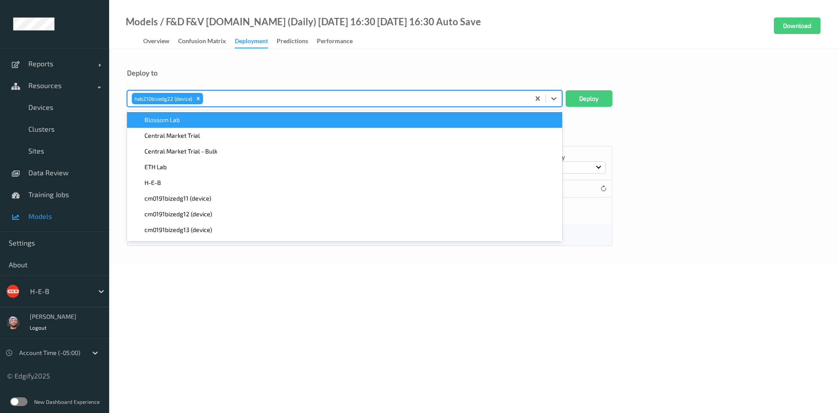 The width and height of the screenshot is (838, 413). I want to click on span: cm0191bizedg11 (device), so click(178, 198).